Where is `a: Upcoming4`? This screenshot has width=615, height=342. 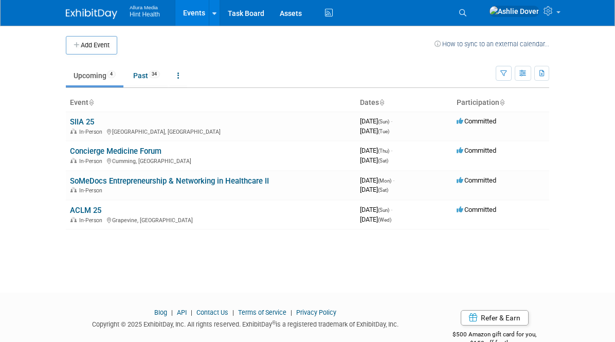 a: Upcoming4 is located at coordinates (95, 76).